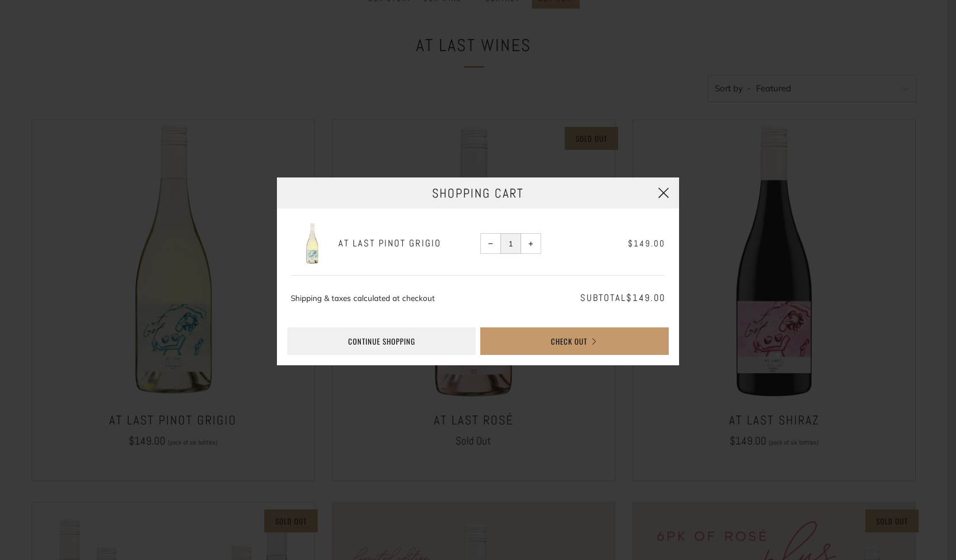  What do you see at coordinates (381, 341) in the screenshot?
I see `a: Continue shopping` at bounding box center [381, 341].